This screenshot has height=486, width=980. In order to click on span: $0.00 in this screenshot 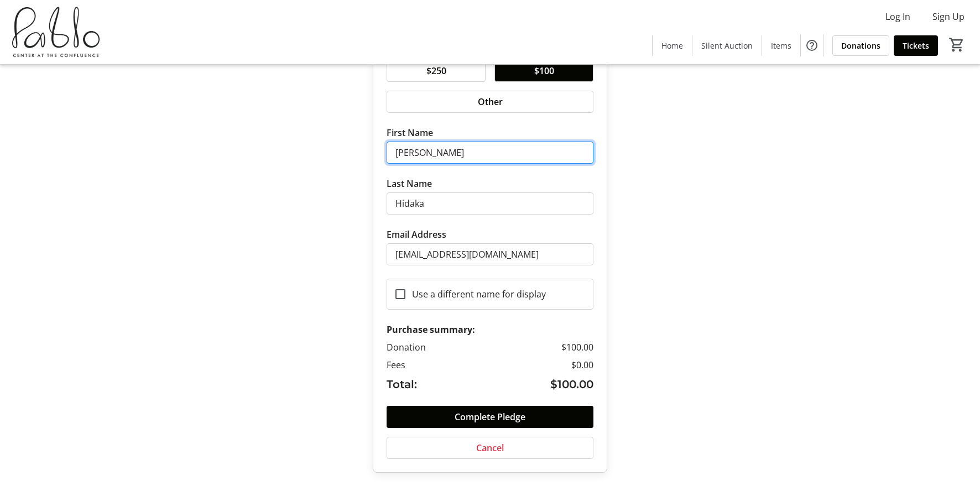, I will do `click(583, 365)`.